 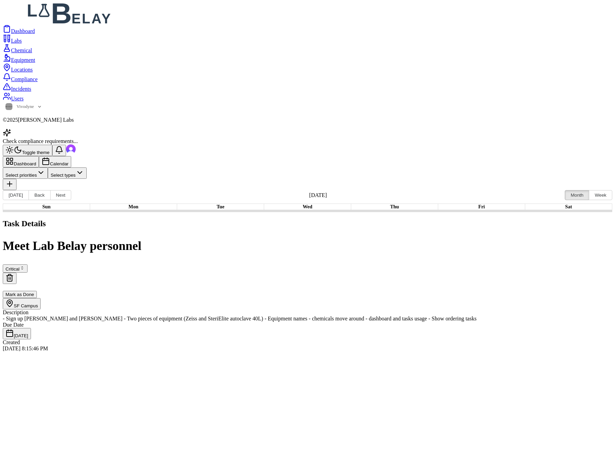 What do you see at coordinates (61, 195) in the screenshot?
I see `button: Next` at bounding box center [61, 195].